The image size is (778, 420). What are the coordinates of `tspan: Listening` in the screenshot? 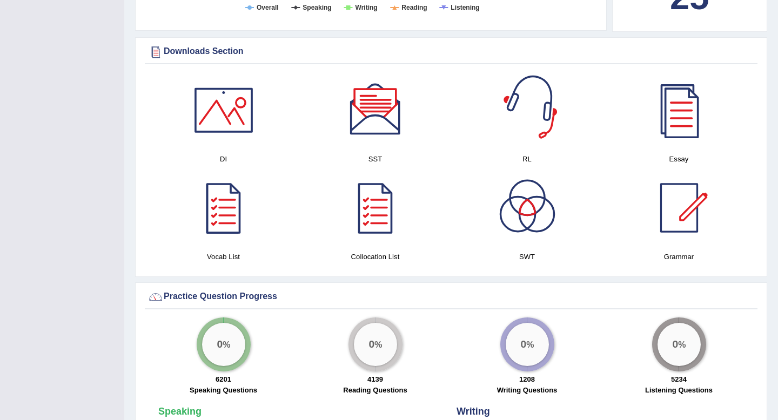 It's located at (465, 8).